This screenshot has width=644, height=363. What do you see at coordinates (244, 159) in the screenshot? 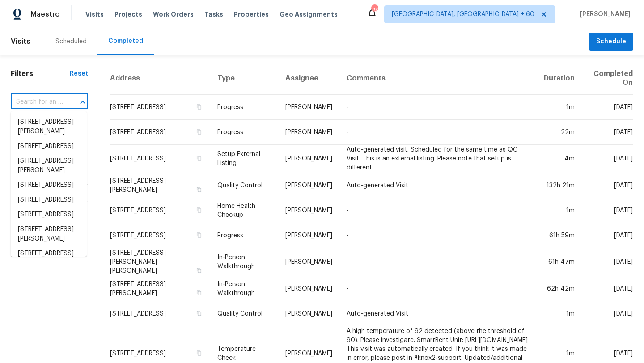
I see `td: Setup External Listing` at bounding box center [244, 159].